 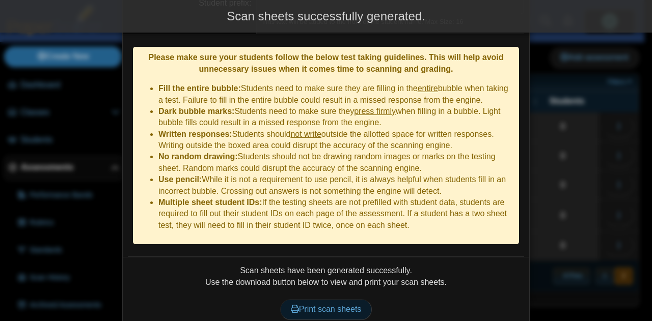 What do you see at coordinates (210, 202) in the screenshot?
I see `b: Multiple sheet student IDs:` at bounding box center [210, 202].